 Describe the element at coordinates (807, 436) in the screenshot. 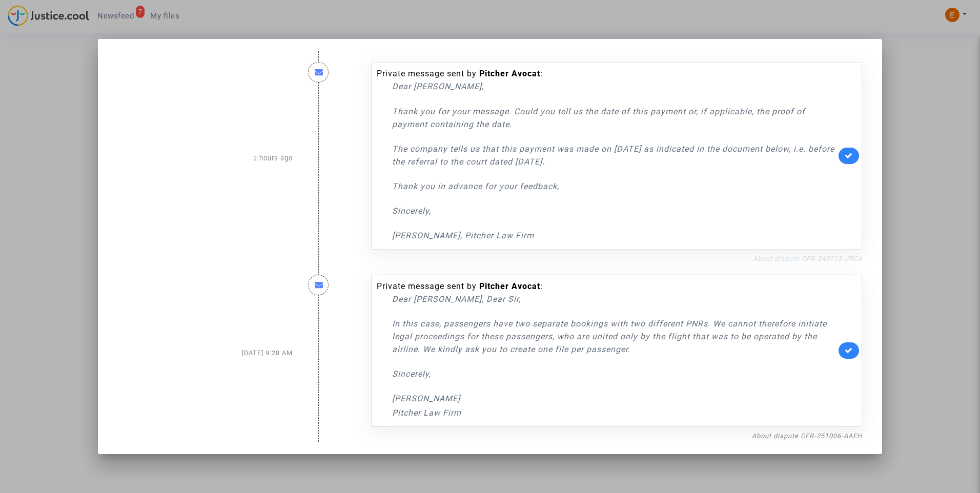

I see `a: About dispute CFR-251006-AAEH` at that location.